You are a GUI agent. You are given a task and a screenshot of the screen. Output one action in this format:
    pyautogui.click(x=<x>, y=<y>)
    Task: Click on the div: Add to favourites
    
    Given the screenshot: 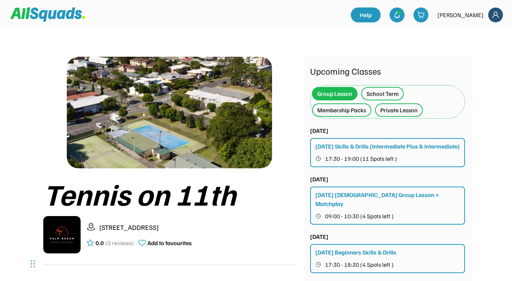 What is the action you would take?
    pyautogui.click(x=169, y=243)
    